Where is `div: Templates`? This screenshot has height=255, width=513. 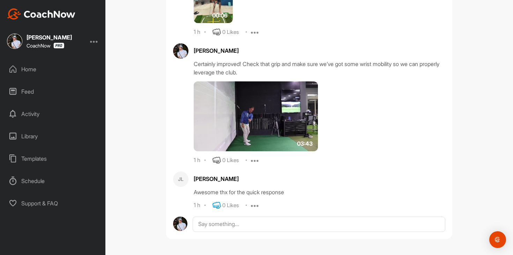
div: Templates is located at coordinates (53, 158).